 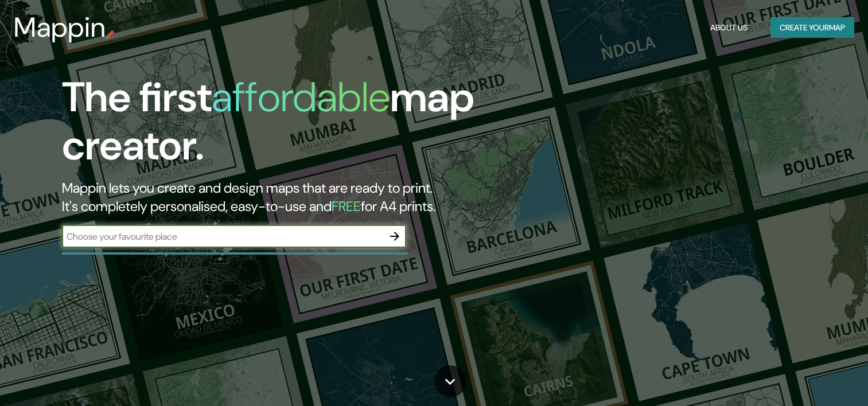 What do you see at coordinates (279, 126) in the screenshot?
I see `h1: The first map creator.` at bounding box center [279, 126].